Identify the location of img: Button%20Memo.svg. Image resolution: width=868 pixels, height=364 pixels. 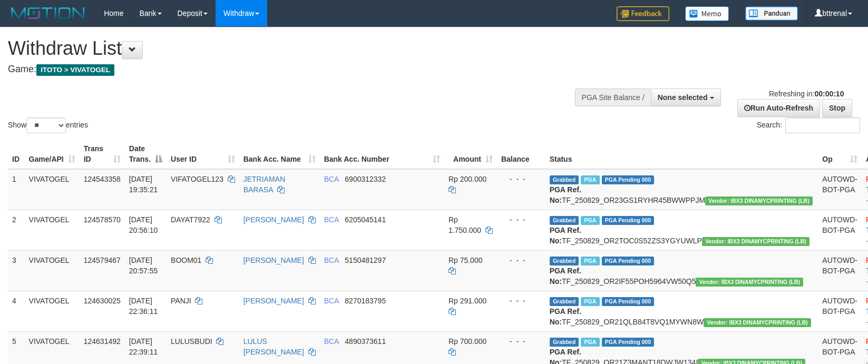
(708, 14).